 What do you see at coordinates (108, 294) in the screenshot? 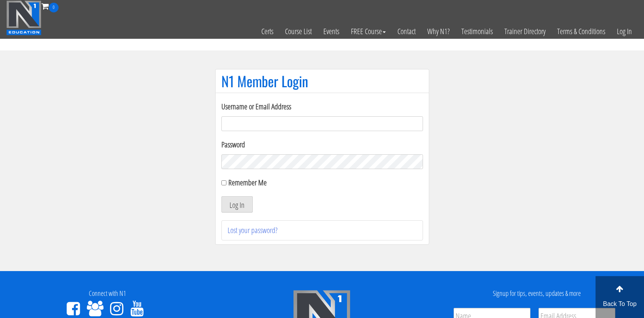
I see `h4: Connect with N1` at bounding box center [108, 294].